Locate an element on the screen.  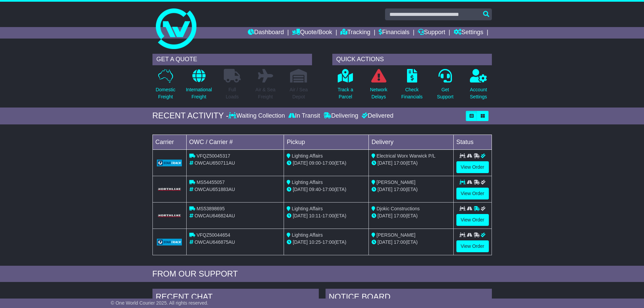
p: Full Loads is located at coordinates (232, 93).